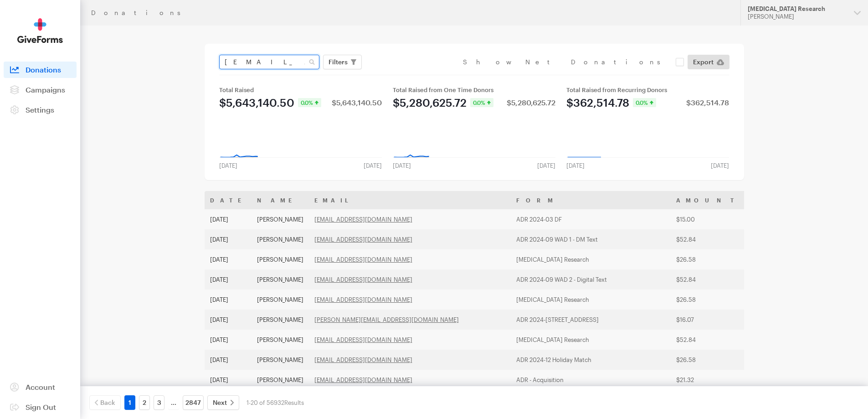 The height and width of the screenshot is (419, 868). Describe the element at coordinates (342, 62) in the screenshot. I see `button: Filters` at that location.